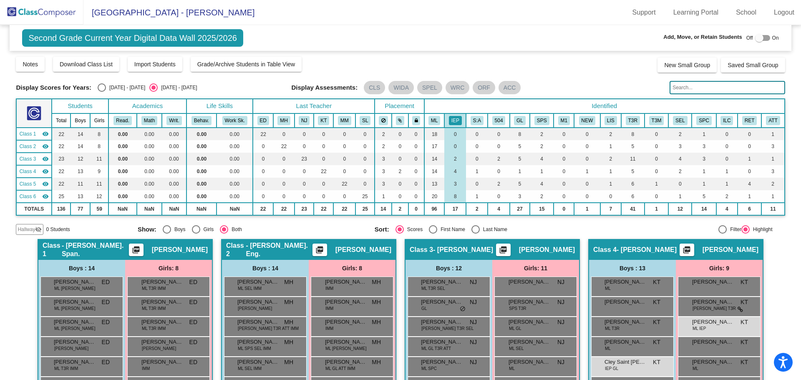  What do you see at coordinates (61, 197) in the screenshot?
I see `td: 25` at bounding box center [61, 197].